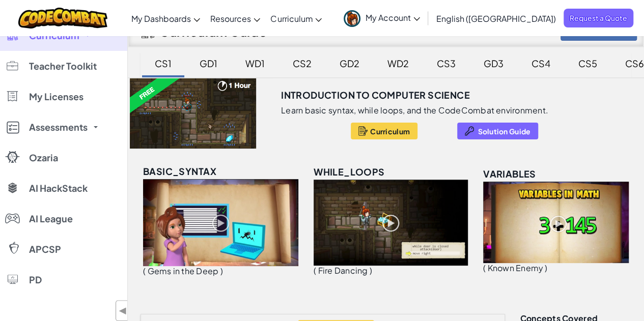 The height and width of the screenshot is (321, 644). I want to click on a: Resources, so click(235, 18).